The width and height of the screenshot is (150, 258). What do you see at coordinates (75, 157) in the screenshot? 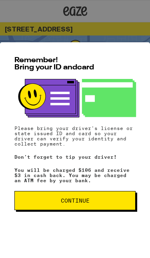
I see `p: Don't forget to tip your driver!` at bounding box center [75, 157].